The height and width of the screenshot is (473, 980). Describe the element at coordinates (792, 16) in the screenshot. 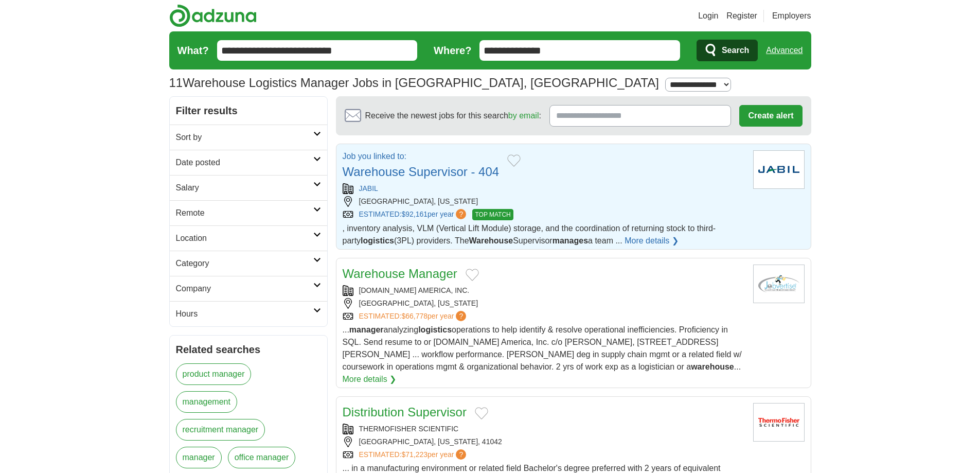

I see `a: Employers` at that location.